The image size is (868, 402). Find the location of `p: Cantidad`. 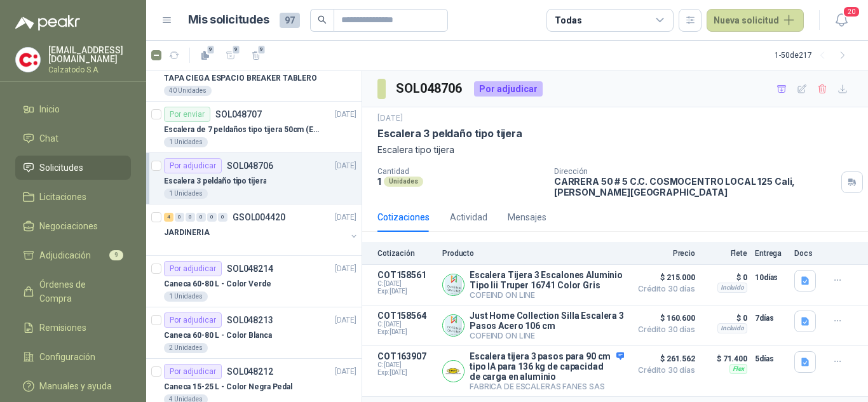

p: Cantidad is located at coordinates (461, 171).